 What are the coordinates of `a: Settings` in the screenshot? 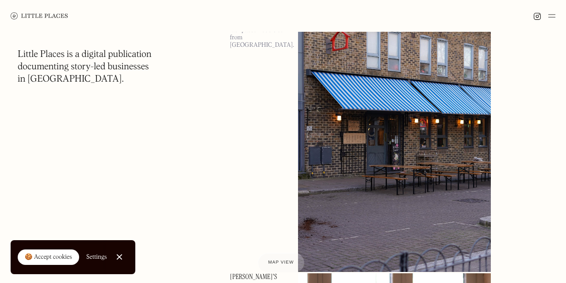 It's located at (96, 257).